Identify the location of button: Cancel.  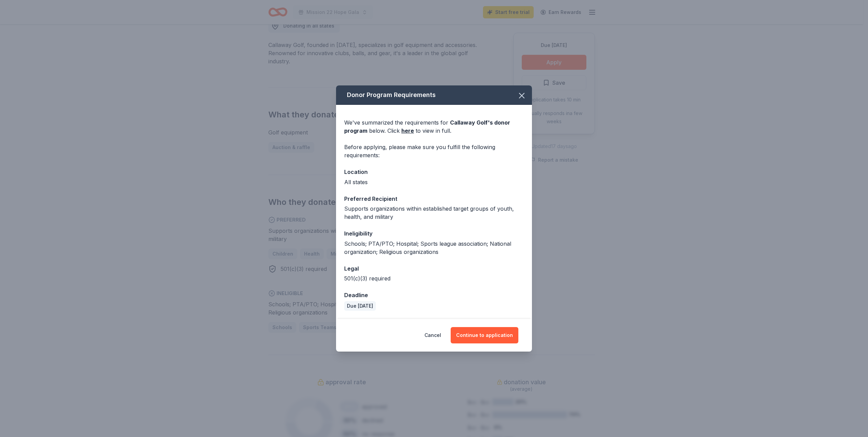
(433, 335).